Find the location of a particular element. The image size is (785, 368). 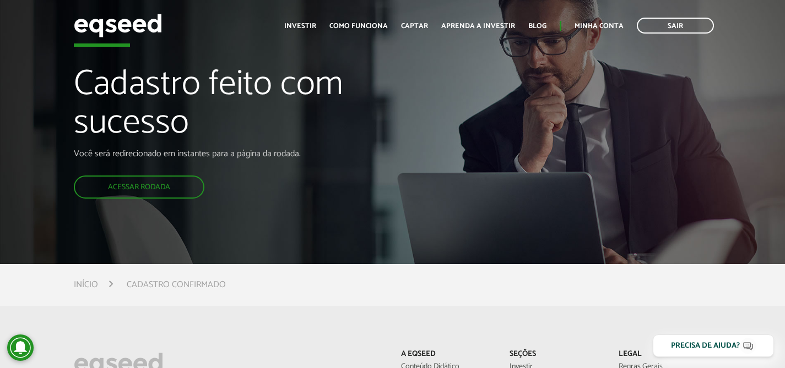

a: Acessar rodada is located at coordinates (139, 187).